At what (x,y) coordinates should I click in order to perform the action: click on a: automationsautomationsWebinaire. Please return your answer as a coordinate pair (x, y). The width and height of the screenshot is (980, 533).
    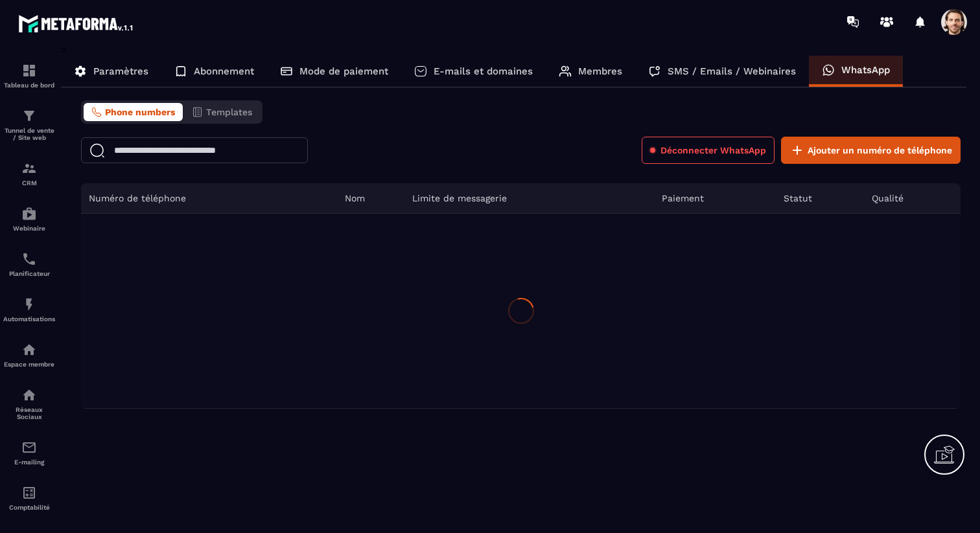
    Looking at the image, I should click on (29, 219).